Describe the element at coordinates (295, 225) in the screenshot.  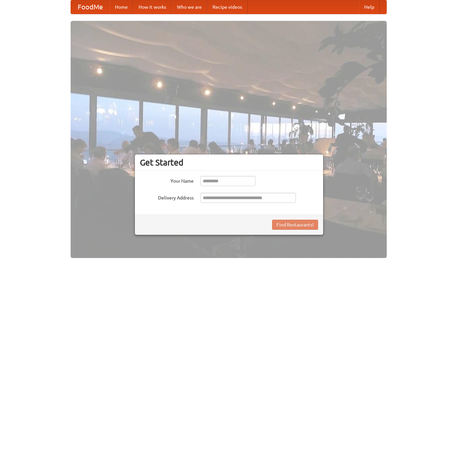
I see `button: Find Restaurants!` at that location.